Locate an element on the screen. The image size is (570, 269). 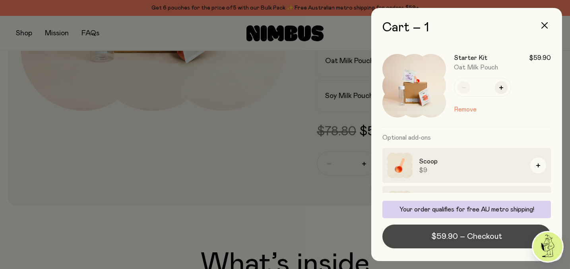
button: Remove is located at coordinates (465, 110).